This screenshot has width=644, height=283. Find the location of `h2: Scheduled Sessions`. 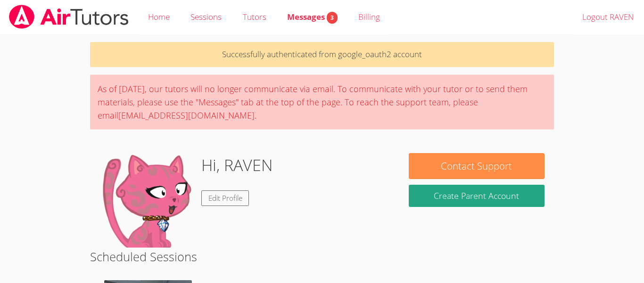

h2: Scheduled Sessions is located at coordinates (322, 256).